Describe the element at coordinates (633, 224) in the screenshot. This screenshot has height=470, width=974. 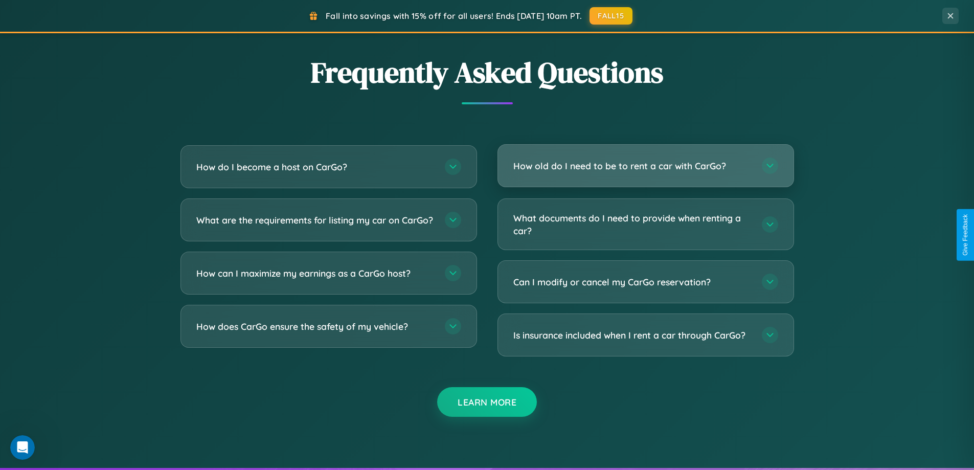
I see `h3: What documents do I need to provide when renting a car?` at that location.